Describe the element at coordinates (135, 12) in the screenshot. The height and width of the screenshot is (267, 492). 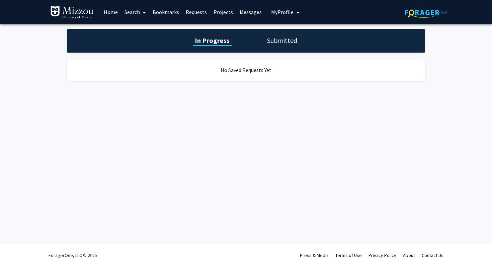
I see `a: Search` at that location.